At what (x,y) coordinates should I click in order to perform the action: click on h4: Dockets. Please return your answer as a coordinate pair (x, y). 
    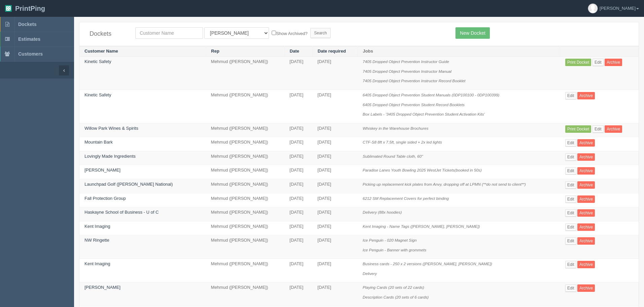
    Looking at the image, I should click on (107, 34).